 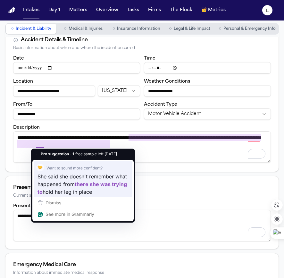 I want to click on span: Medical & Injuries, so click(x=85, y=29).